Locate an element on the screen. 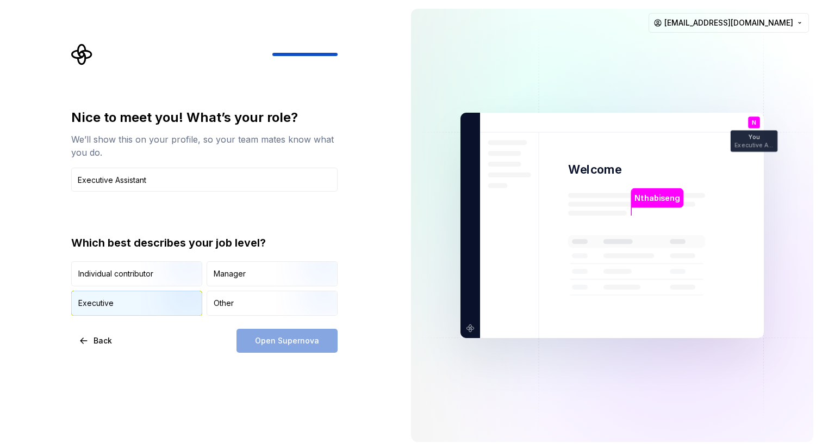  p: Welcome is located at coordinates (595, 169).